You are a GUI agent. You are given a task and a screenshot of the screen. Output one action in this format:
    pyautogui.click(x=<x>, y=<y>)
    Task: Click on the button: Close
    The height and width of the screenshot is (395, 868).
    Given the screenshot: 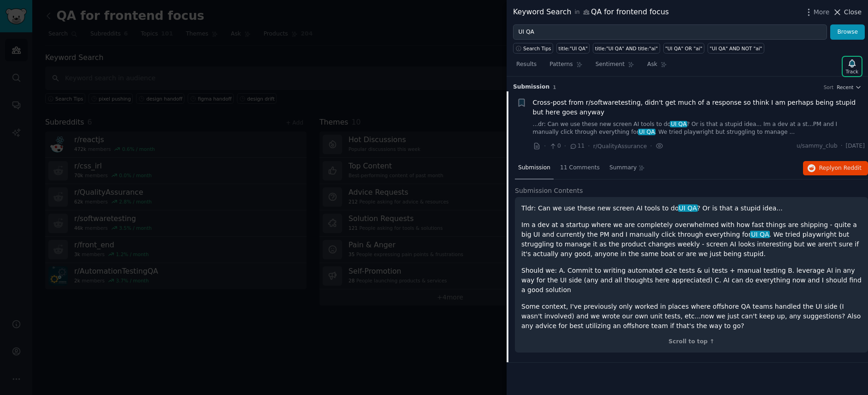 What is the action you would take?
    pyautogui.click(x=847, y=12)
    